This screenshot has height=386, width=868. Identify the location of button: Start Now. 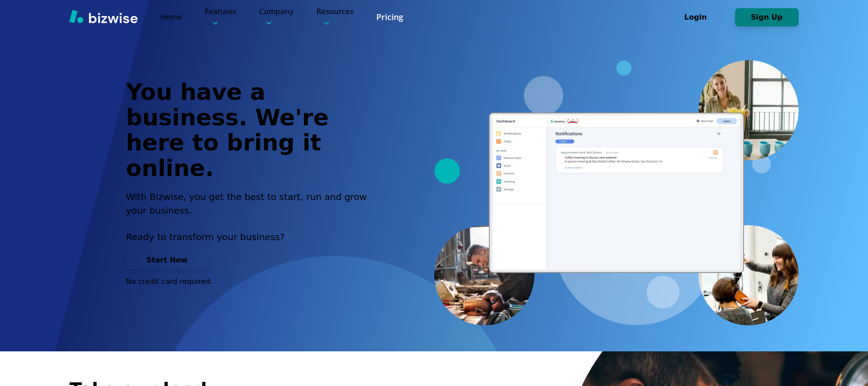
(167, 260).